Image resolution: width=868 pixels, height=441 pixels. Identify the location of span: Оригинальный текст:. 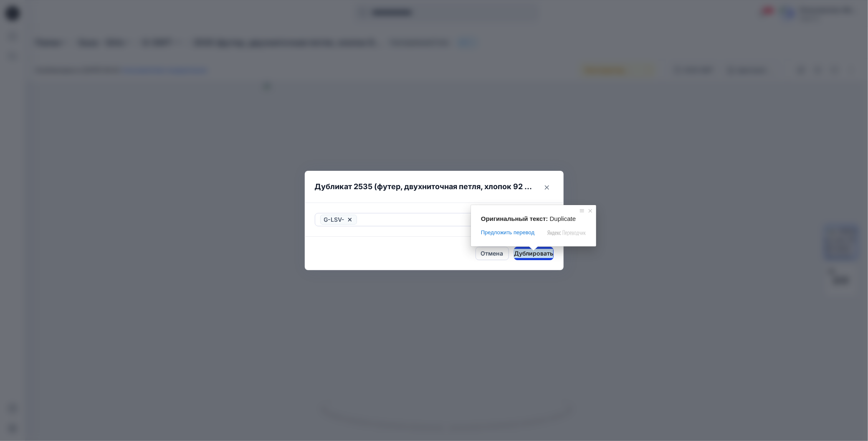
(515, 219).